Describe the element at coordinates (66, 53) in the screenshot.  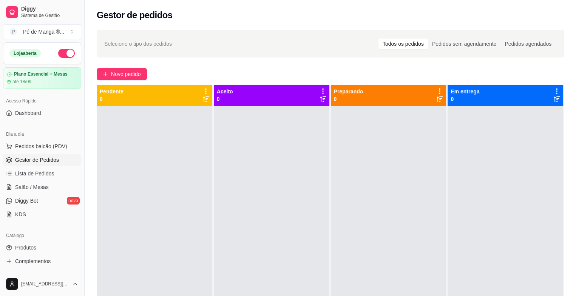
I see `button: Alterar Status` at that location.